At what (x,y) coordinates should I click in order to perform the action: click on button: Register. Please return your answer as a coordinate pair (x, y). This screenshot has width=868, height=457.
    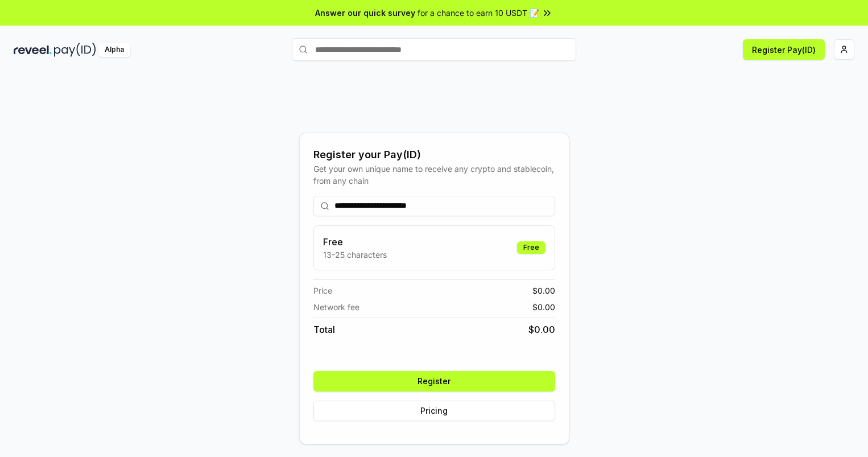
    Looking at the image, I should click on (434, 382).